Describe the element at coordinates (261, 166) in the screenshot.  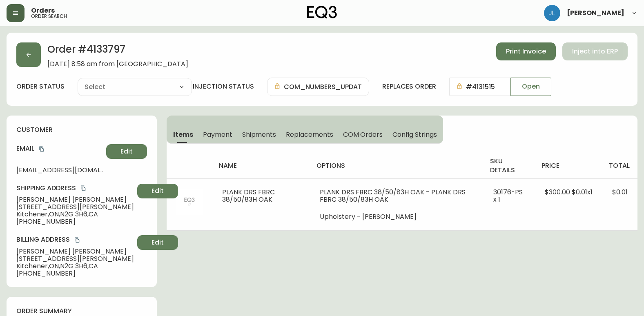
I see `h4: name` at that location.